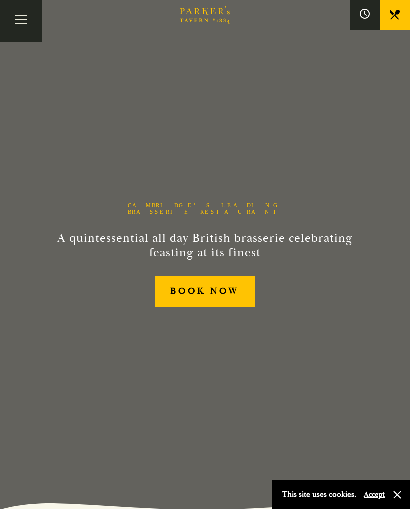  I want to click on button: Accept, so click(374, 494).